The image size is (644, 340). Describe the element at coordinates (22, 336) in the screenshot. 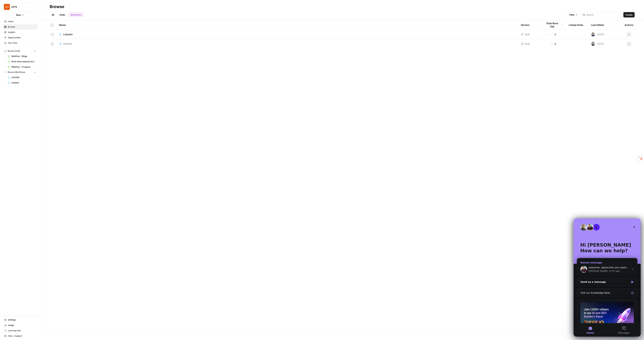

I see `span: Help + Support` at that location.